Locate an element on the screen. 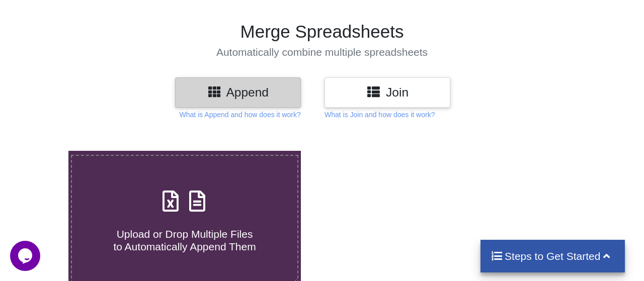 The height and width of the screenshot is (281, 644). p: What is Join and how does it work? is located at coordinates (379, 115).